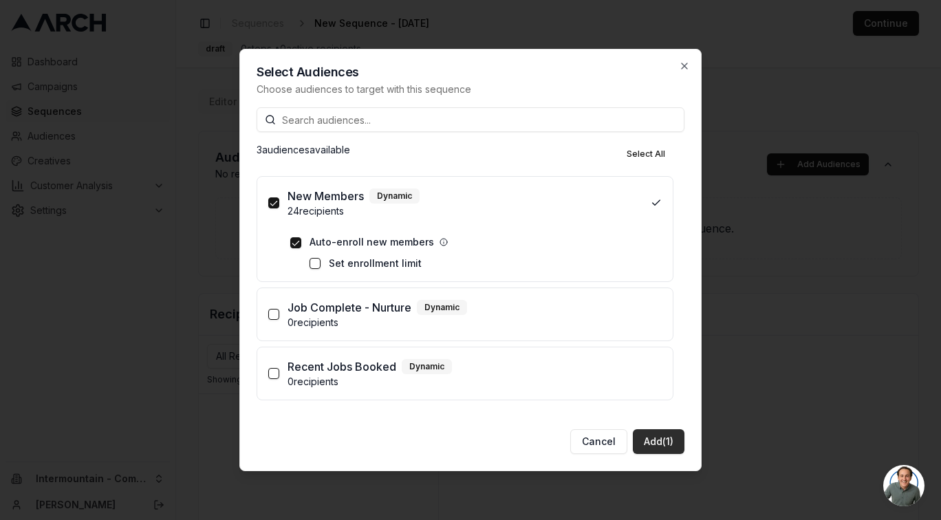 The width and height of the screenshot is (941, 520). Describe the element at coordinates (646, 154) in the screenshot. I see `button: Select All` at that location.